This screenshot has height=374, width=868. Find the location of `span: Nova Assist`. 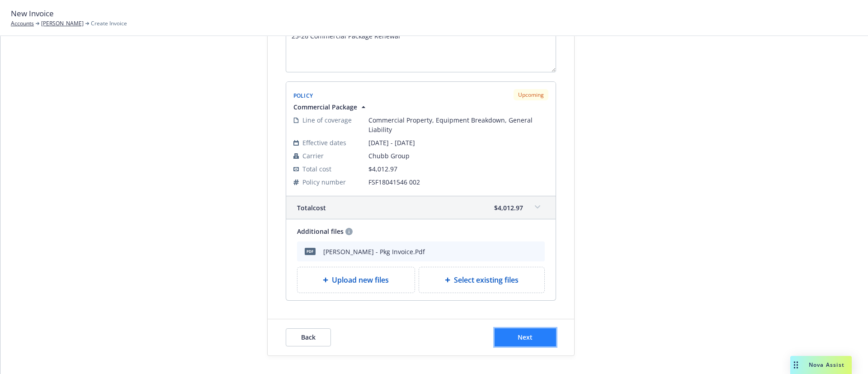

span: Nova Assist is located at coordinates (826, 364).